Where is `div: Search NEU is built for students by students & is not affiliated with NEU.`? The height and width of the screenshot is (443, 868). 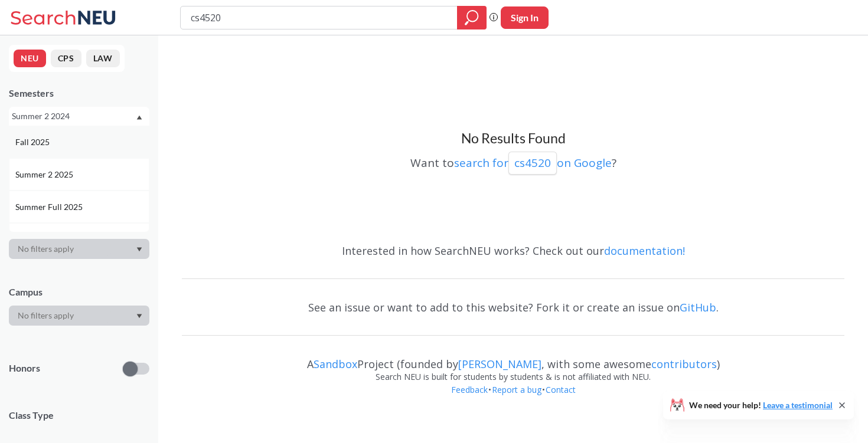 div: Search NEU is built for students by students & is not affiliated with NEU. is located at coordinates (513, 377).